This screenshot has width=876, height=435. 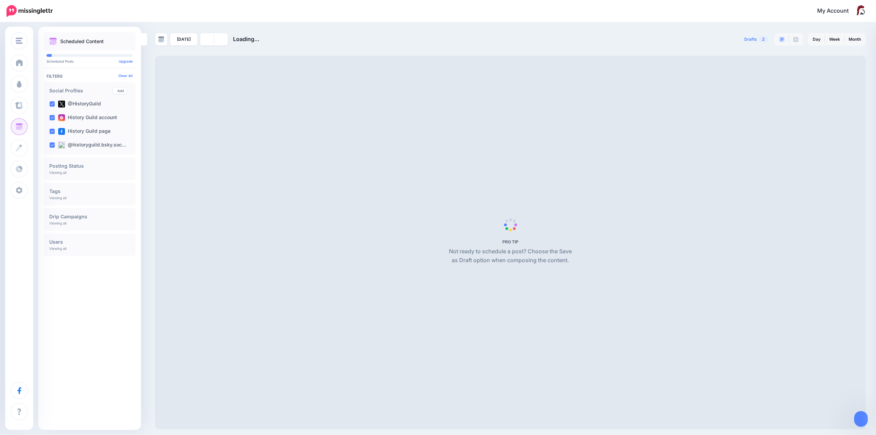 What do you see at coordinates (855, 39) in the screenshot?
I see `a: Month` at bounding box center [855, 39].